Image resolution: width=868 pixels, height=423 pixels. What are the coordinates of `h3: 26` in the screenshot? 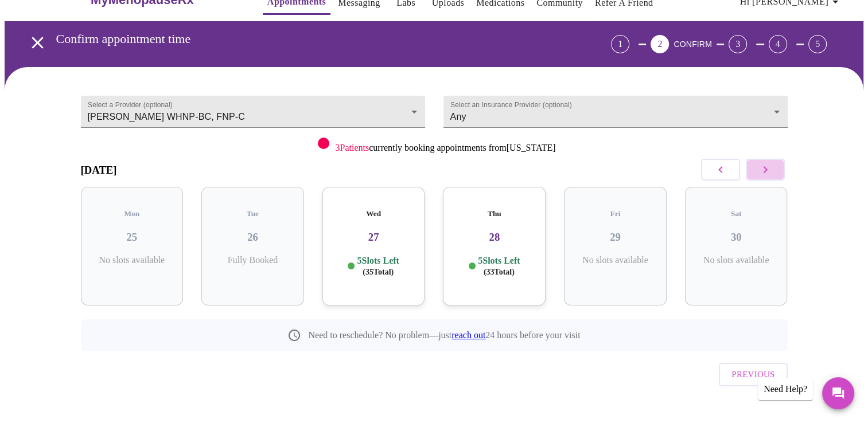 It's located at (253, 238).